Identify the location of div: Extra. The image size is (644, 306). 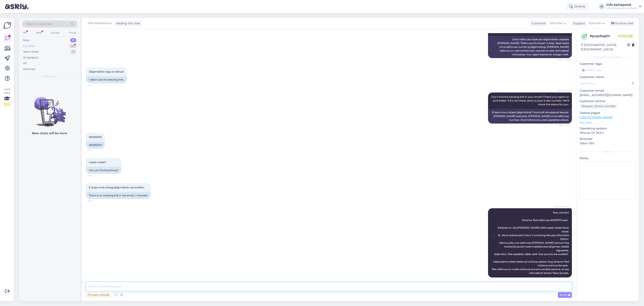
(607, 151).